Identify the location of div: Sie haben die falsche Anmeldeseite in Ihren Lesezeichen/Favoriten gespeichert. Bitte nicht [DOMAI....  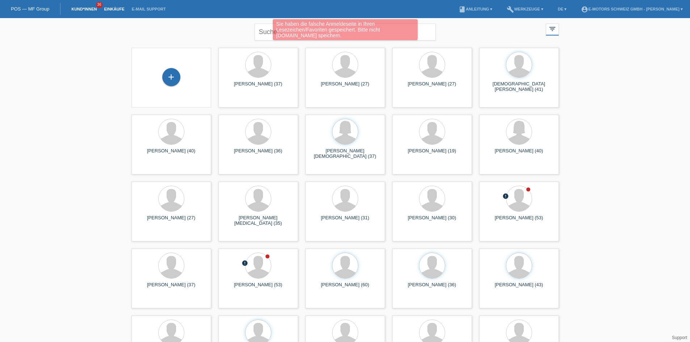
(345, 30).